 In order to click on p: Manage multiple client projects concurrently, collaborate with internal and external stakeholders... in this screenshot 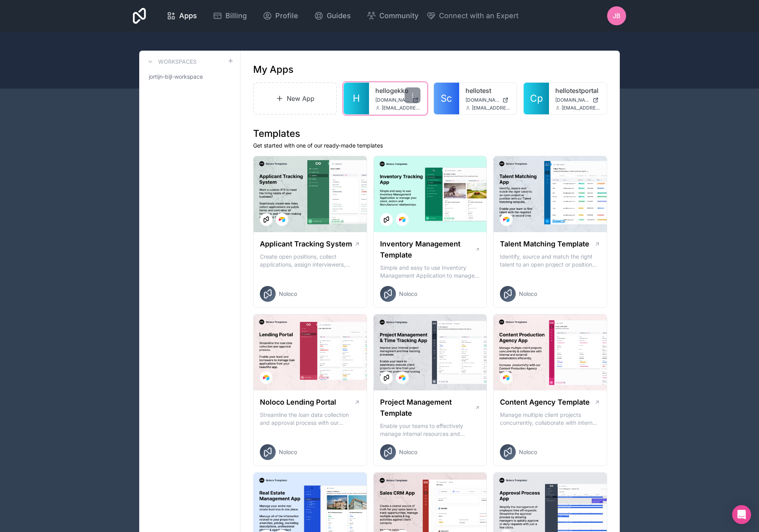, I will do `click(551, 419)`.